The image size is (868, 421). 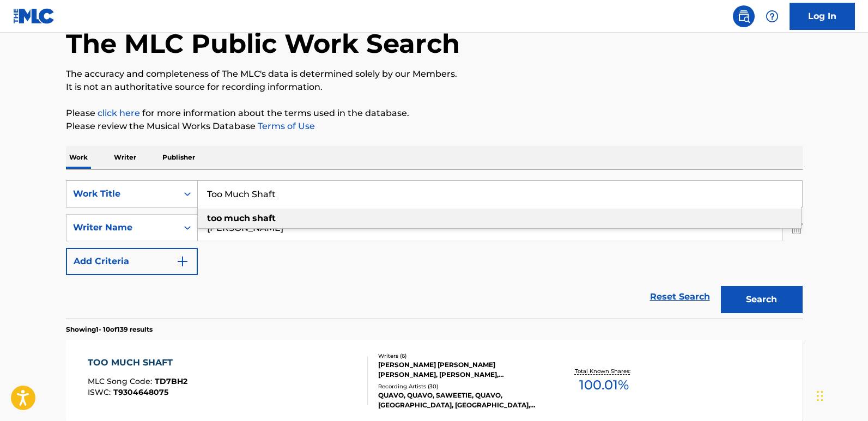 I want to click on div: Writers ( 6 ), so click(x=461, y=355).